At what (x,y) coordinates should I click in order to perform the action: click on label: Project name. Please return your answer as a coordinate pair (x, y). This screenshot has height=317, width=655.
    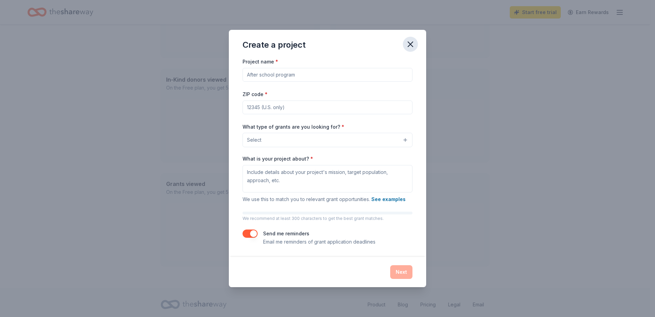
    Looking at the image, I should click on (260, 62).